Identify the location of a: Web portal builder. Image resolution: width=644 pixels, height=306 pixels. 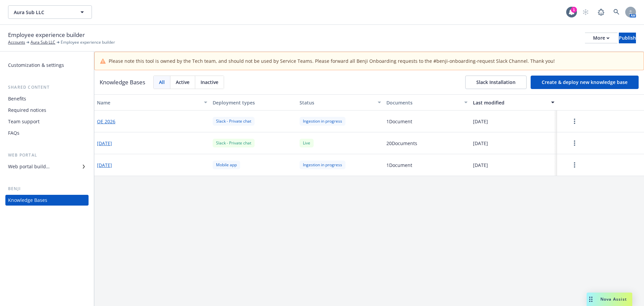
(47, 167).